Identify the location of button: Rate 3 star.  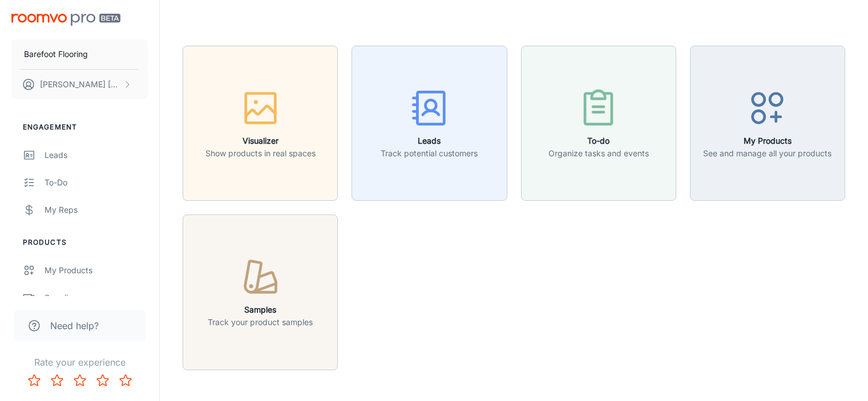
(80, 380).